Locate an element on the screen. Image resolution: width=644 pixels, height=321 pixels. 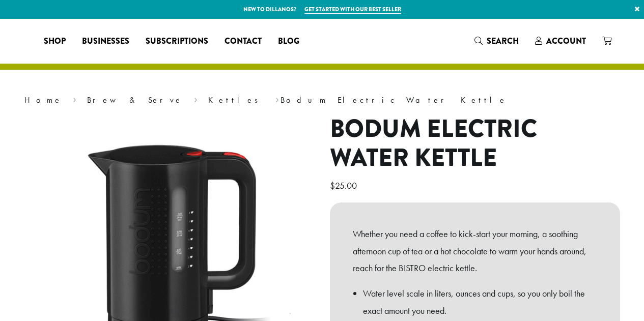
a: Get started with our best seller is located at coordinates (353, 9).